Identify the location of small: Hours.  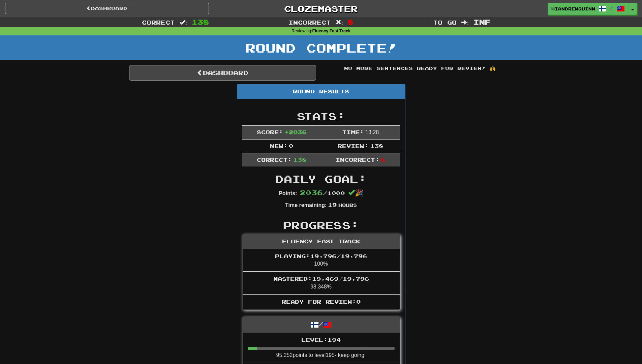
(348, 205).